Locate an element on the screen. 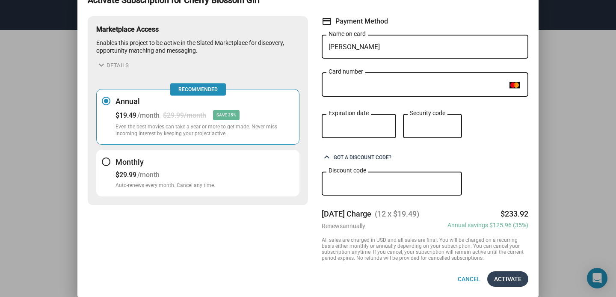 This screenshot has height=297, width=616. h3: Annual is located at coordinates (205, 101).